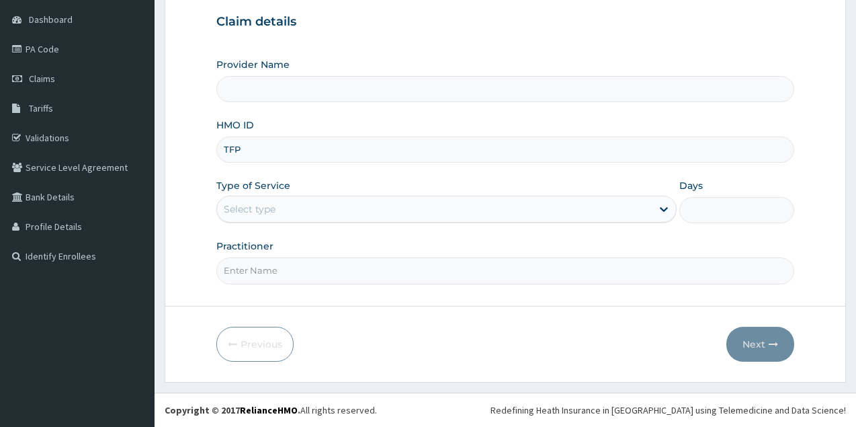 Image resolution: width=856 pixels, height=427 pixels. Describe the element at coordinates (253, 185) in the screenshot. I see `label: Type of Service` at that location.